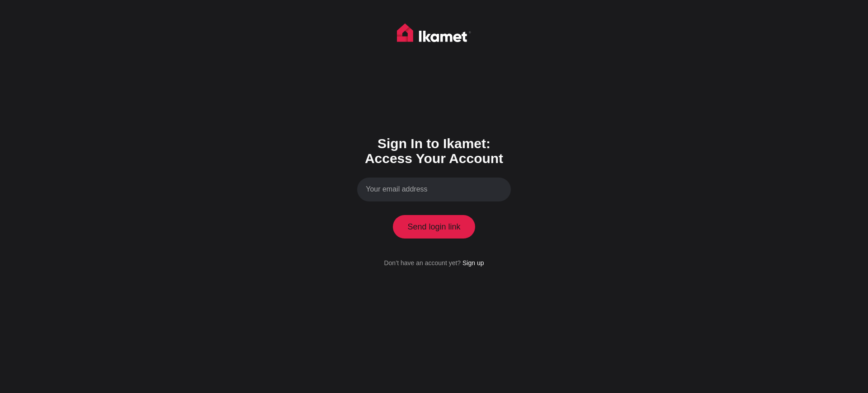 This screenshot has height=393, width=868. What do you see at coordinates (434, 189) in the screenshot?
I see `input: Your email address` at bounding box center [434, 189].